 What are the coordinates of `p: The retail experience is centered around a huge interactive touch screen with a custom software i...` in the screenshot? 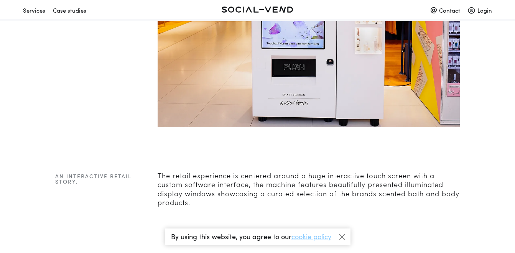 It's located at (309, 189).